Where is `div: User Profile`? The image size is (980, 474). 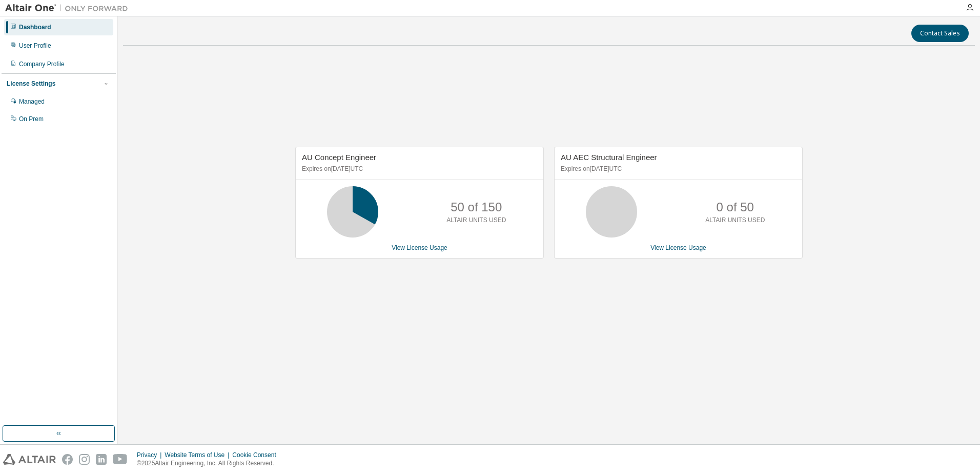 div: User Profile is located at coordinates (35, 46).